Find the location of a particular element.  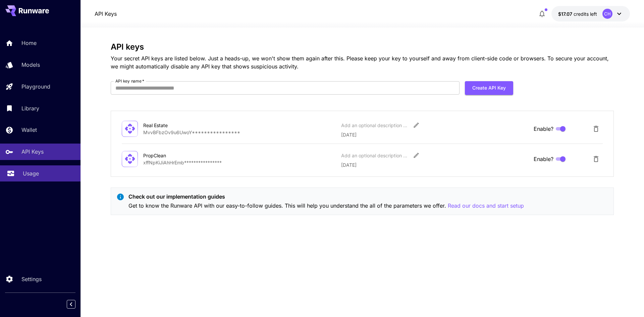

h3: API keys is located at coordinates (362, 47).